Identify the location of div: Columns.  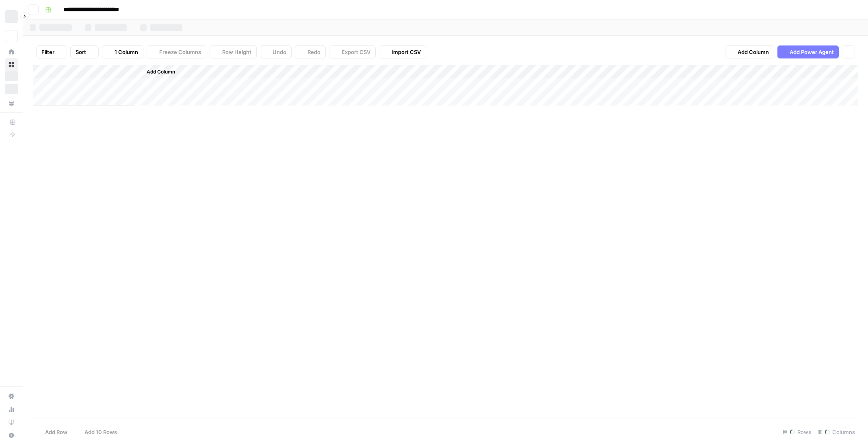
(836, 432).